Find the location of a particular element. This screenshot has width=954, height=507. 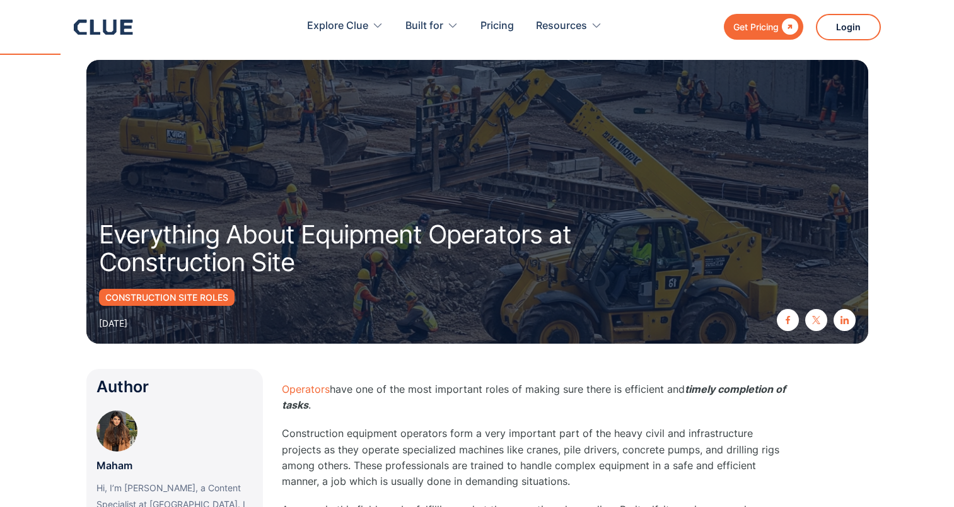

div: Get Pricing is located at coordinates (756, 26).